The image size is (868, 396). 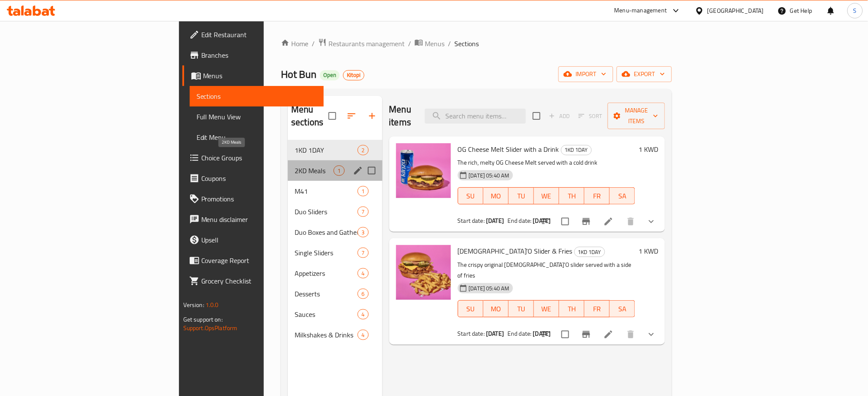 I want to click on button: edit, so click(x=358, y=171).